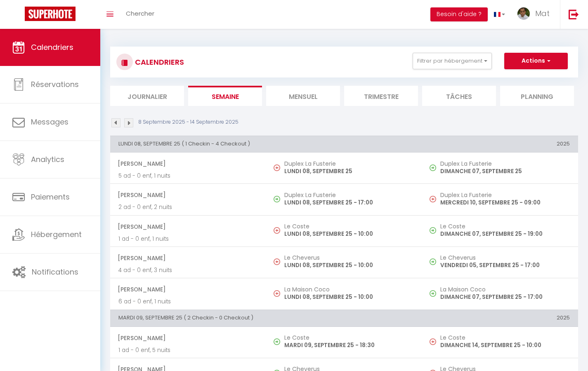  I want to click on p: 2 ad - 0 enf, 2 nuits, so click(188, 207).